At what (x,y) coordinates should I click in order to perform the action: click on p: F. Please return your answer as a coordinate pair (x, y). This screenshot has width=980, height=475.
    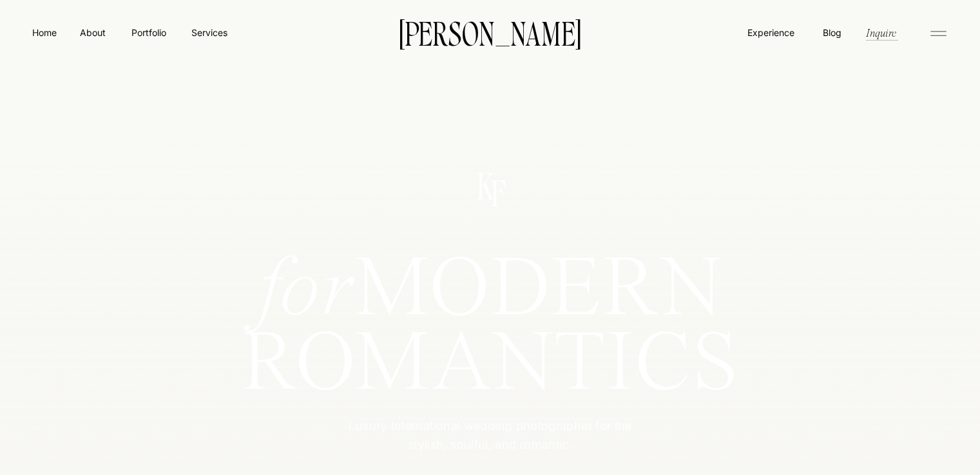
    Looking at the image, I should click on (498, 191).